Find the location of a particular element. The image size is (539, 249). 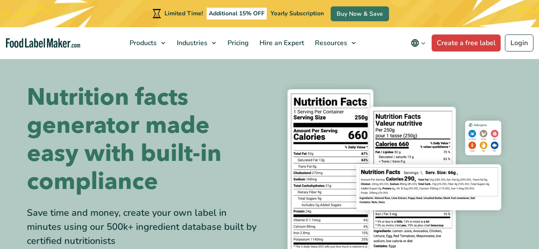

span: Products is located at coordinates (142, 43).